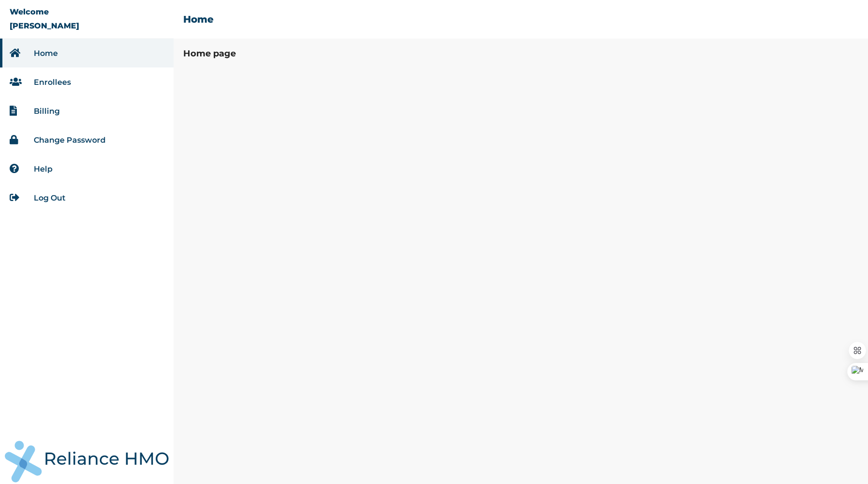 The height and width of the screenshot is (484, 868). What do you see at coordinates (50, 197) in the screenshot?
I see `a: Log Out` at bounding box center [50, 197].